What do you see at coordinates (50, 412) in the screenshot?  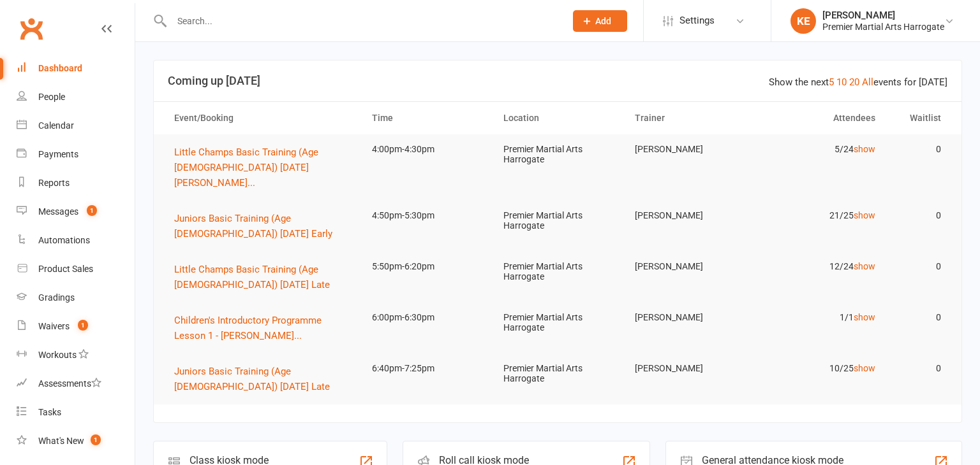 I see `div: Tasks` at bounding box center [50, 412].